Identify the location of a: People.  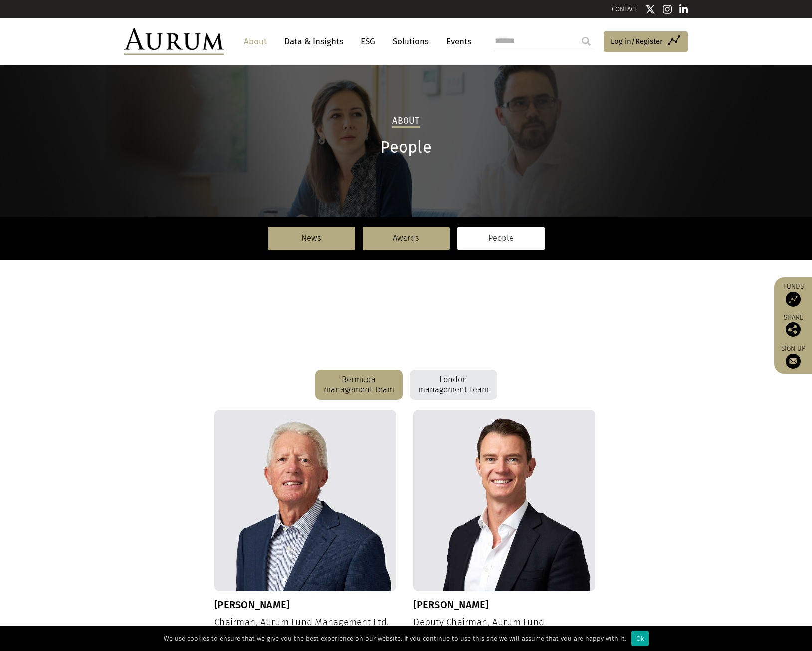
(501, 238).